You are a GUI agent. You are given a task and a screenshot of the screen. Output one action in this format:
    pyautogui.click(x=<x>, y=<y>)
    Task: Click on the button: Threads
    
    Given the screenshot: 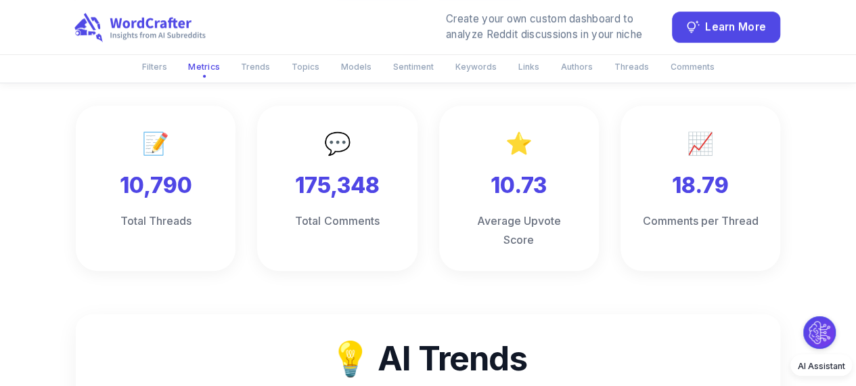 What is the action you would take?
    pyautogui.click(x=631, y=66)
    